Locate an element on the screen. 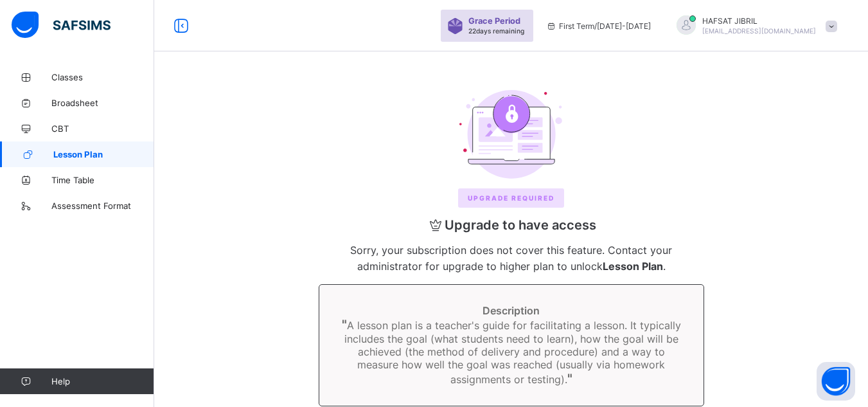 This screenshot has width=868, height=407. span: Broadsheet is located at coordinates (103, 103).